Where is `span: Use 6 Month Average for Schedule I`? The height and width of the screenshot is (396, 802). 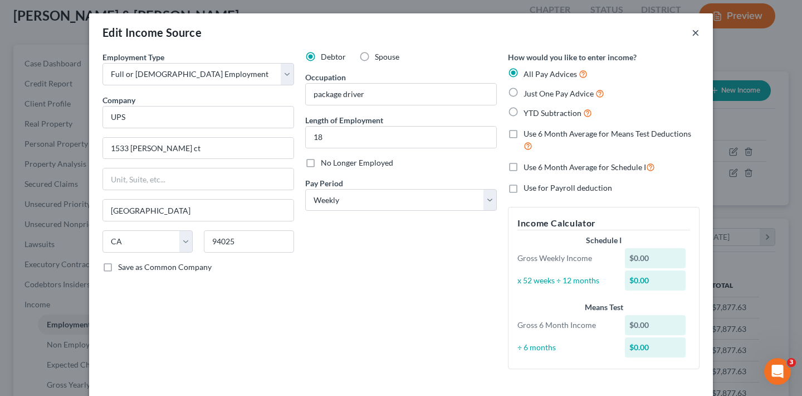 span: Use 6 Month Average for Schedule I is located at coordinates (585, 167).